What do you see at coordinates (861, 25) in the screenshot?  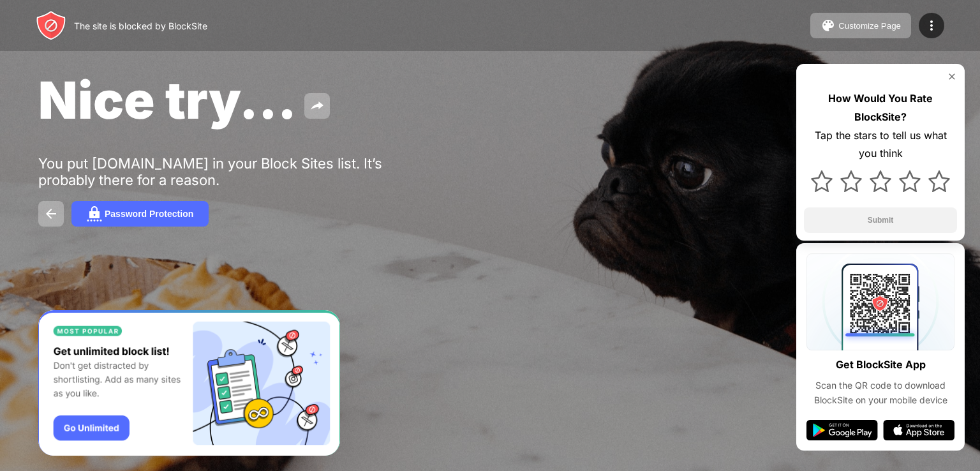 I see `button: Customize Page` at bounding box center [861, 25].